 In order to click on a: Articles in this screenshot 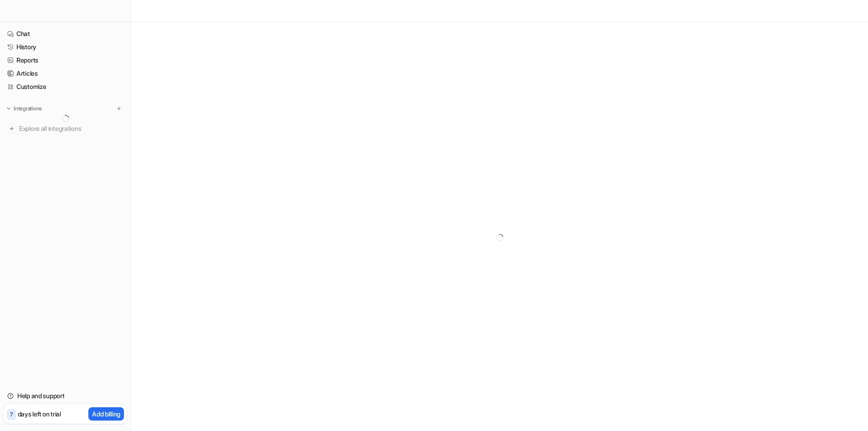, I will do `click(65, 73)`.